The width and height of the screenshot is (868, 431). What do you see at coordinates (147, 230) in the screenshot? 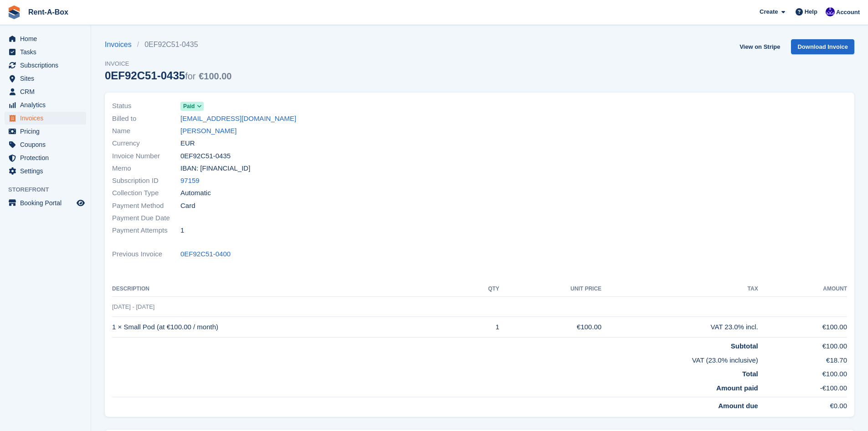
I see `span: Payment Attempts` at bounding box center [147, 230].